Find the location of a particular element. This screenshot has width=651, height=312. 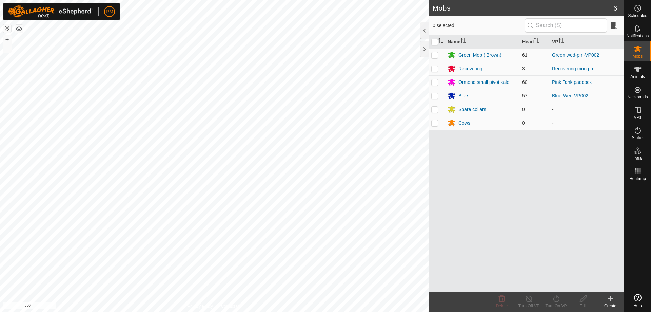

span: 61 is located at coordinates (525, 55).